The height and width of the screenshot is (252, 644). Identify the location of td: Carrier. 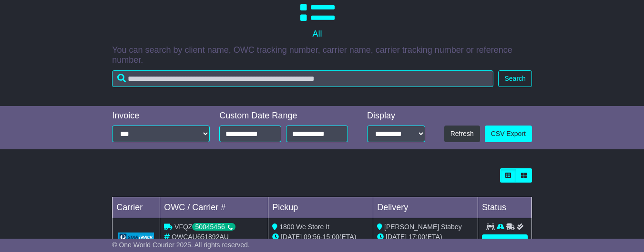
(136, 208).